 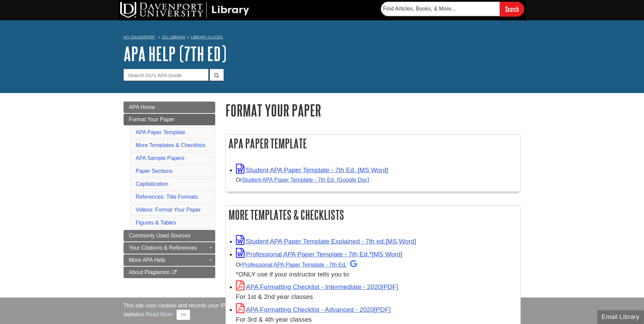 What do you see at coordinates (620, 317) in the screenshot?
I see `button: Email Library` at bounding box center [620, 317].